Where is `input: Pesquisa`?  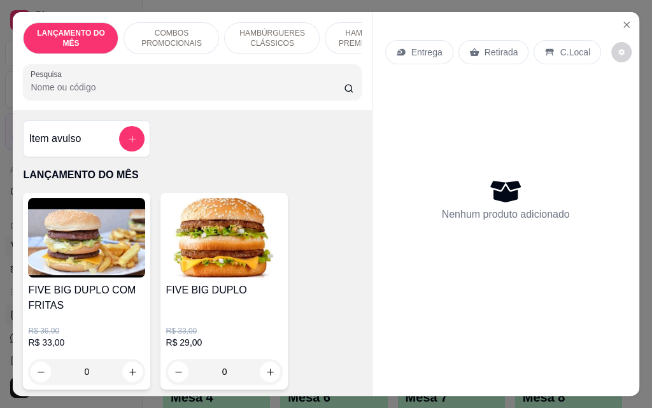
input: Pesquisa is located at coordinates (187, 87).